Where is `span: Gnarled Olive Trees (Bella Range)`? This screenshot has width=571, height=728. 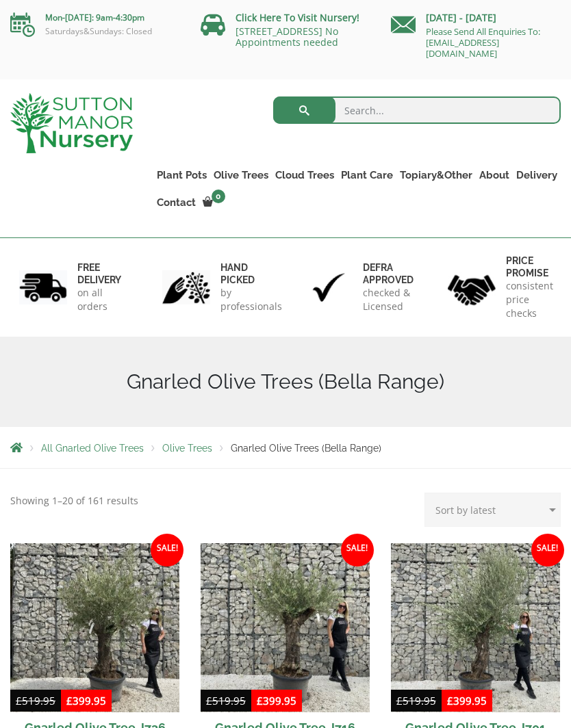 span: Gnarled Olive Trees (Bella Range) is located at coordinates (306, 448).